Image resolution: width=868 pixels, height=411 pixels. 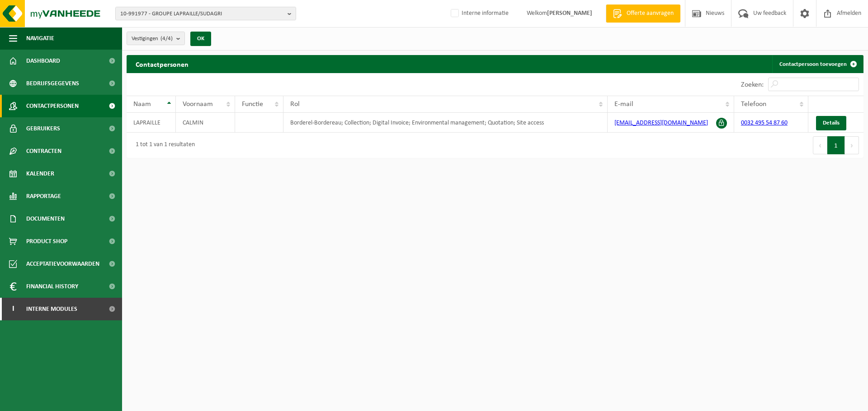 What do you see at coordinates (63, 264) in the screenshot?
I see `span: Acceptatievoorwaarden` at bounding box center [63, 264].